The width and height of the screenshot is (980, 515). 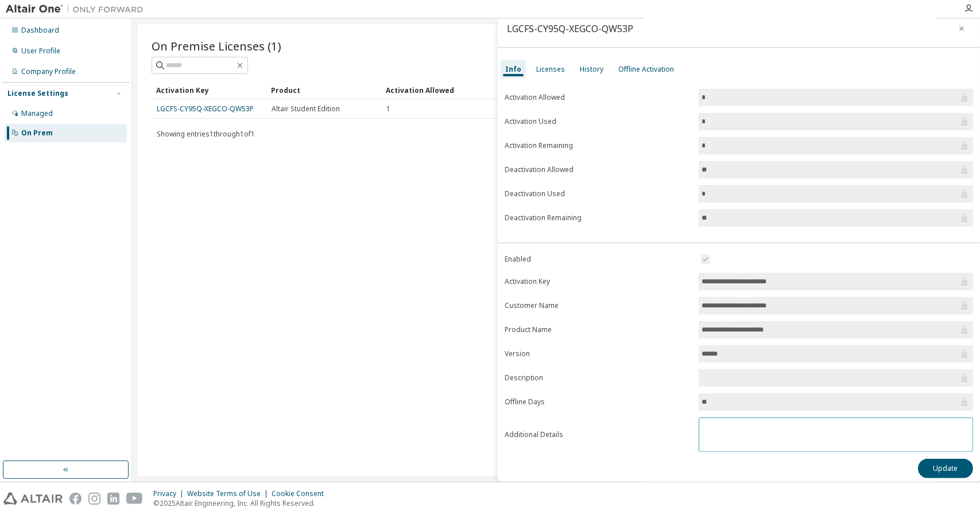 I want to click on div: Privacy, so click(x=170, y=494).